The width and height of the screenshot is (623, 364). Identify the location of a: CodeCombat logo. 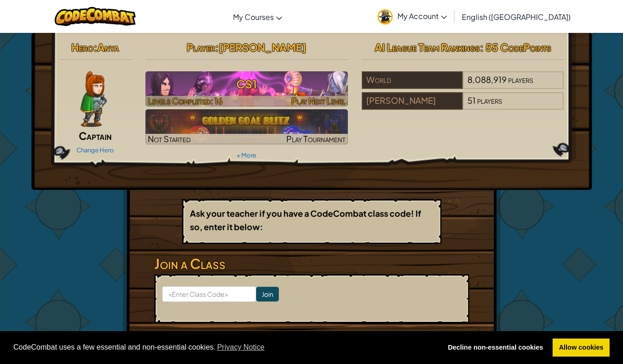
(95, 16).